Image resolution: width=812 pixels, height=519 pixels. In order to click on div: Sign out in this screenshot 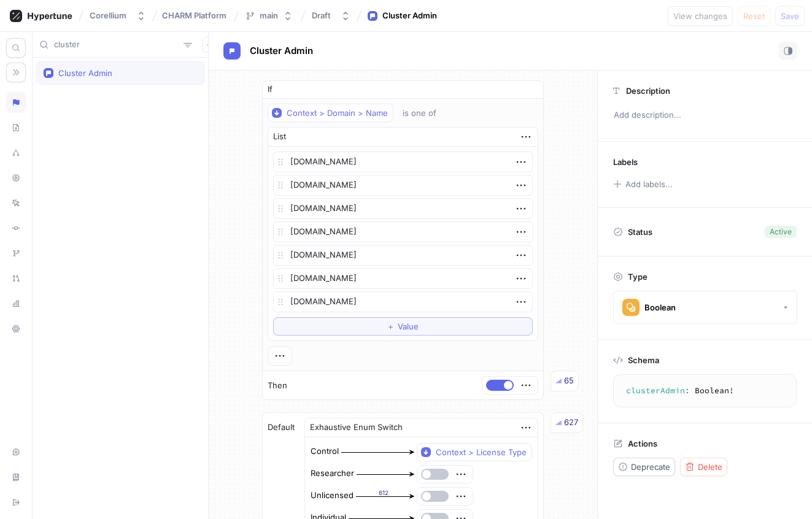, I will do `click(16, 502)`.